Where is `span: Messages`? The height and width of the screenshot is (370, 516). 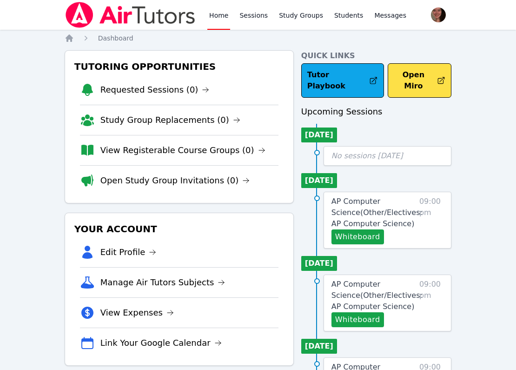
span: Messages is located at coordinates (390, 15).